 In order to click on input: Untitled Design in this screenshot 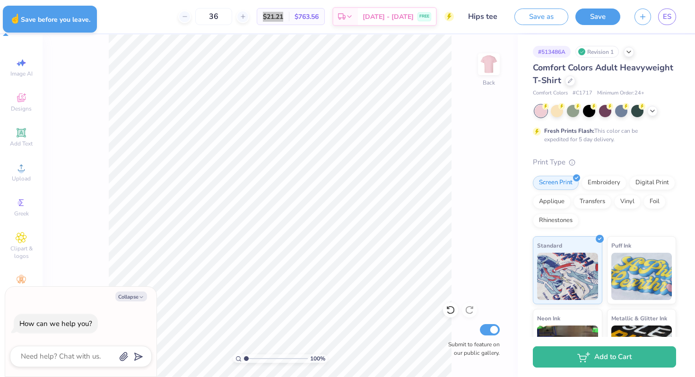, I will do `click(484, 17)`.